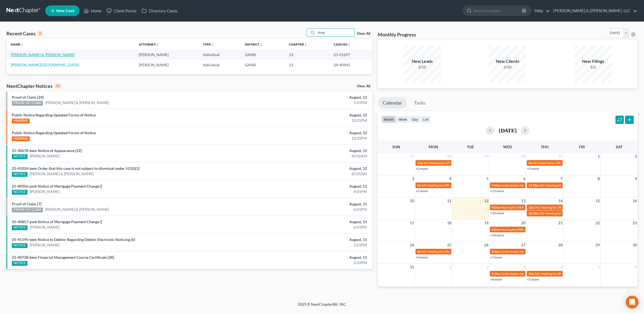  Describe the element at coordinates (220, 54) in the screenshot. I see `td: Individual` at that location.